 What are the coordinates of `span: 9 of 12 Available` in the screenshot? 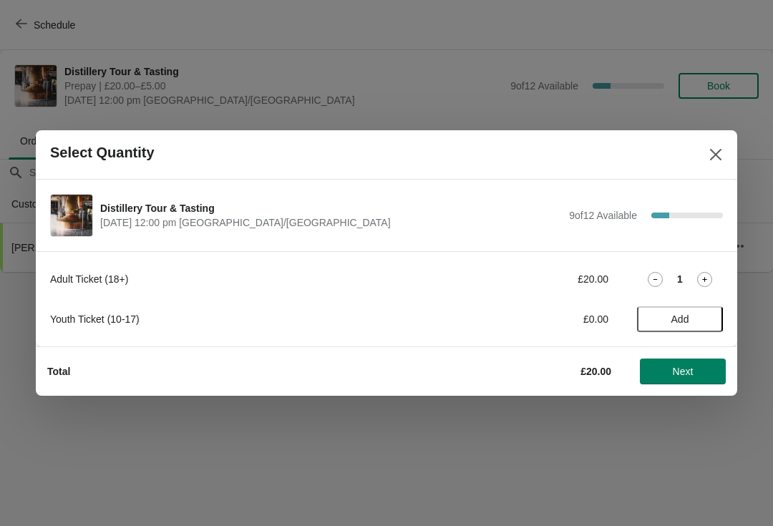 It's located at (603, 215).